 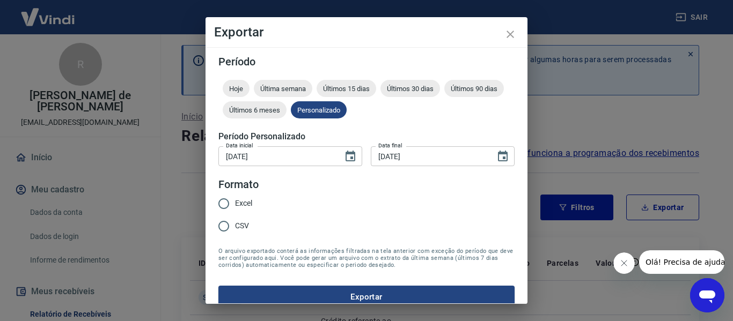 I want to click on span: Últimos 30 dias, so click(x=410, y=89).